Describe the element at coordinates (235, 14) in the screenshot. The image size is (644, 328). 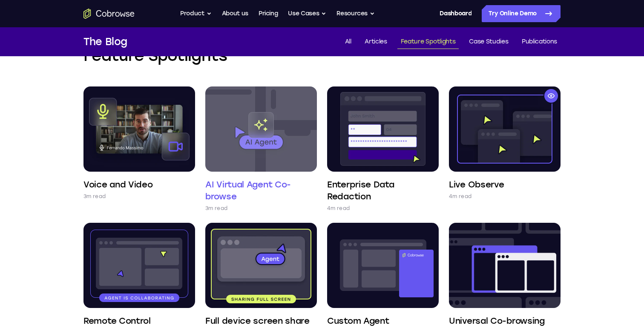
I see `a: About us` at that location.